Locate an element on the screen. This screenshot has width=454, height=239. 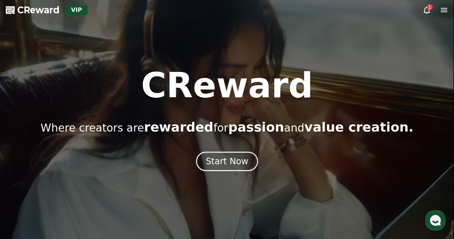
p: Where creators are for and is located at coordinates (227, 127).